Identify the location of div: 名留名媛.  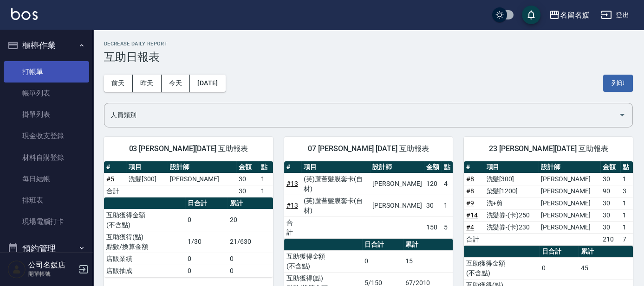
(575, 15).